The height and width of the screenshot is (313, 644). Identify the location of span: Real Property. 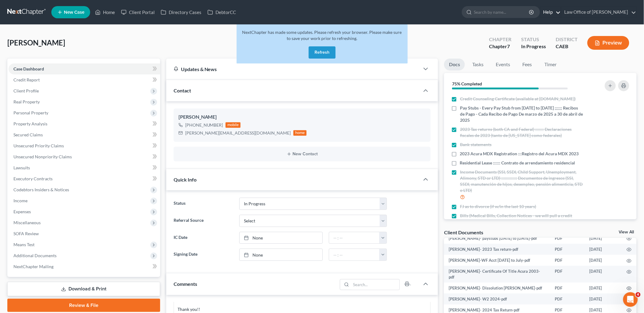
(27, 102).